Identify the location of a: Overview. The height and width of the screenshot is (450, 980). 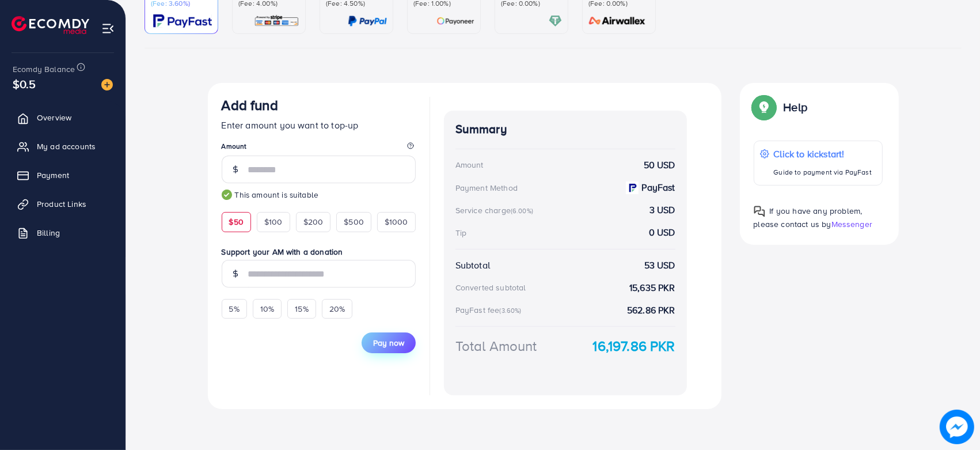
(63, 118).